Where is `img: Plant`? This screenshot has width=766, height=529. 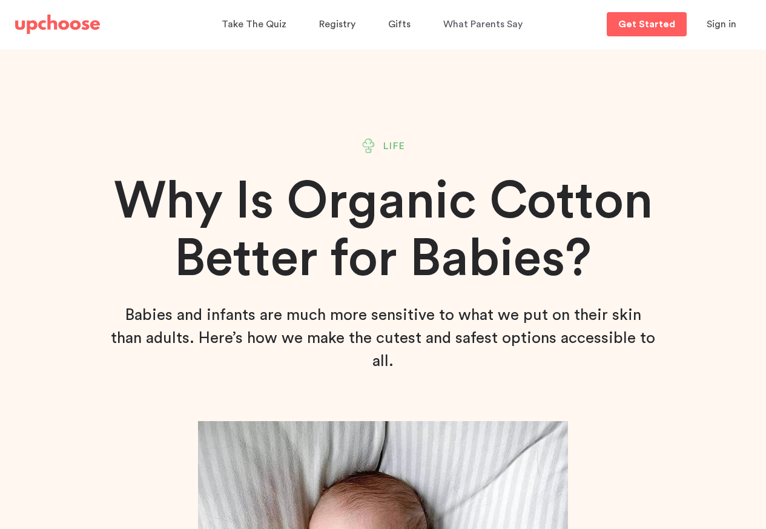
img: Plant is located at coordinates (368, 145).